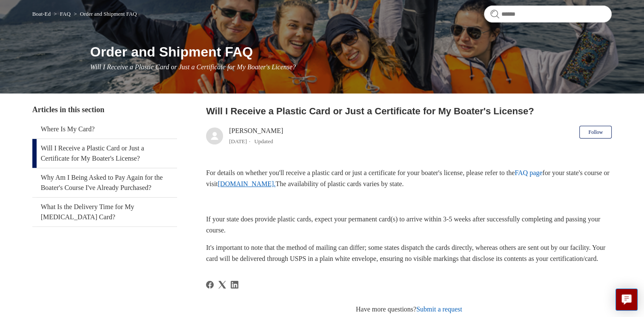  Describe the element at coordinates (238, 141) in the screenshot. I see `time: 04/08/2025, 12:43` at that location.